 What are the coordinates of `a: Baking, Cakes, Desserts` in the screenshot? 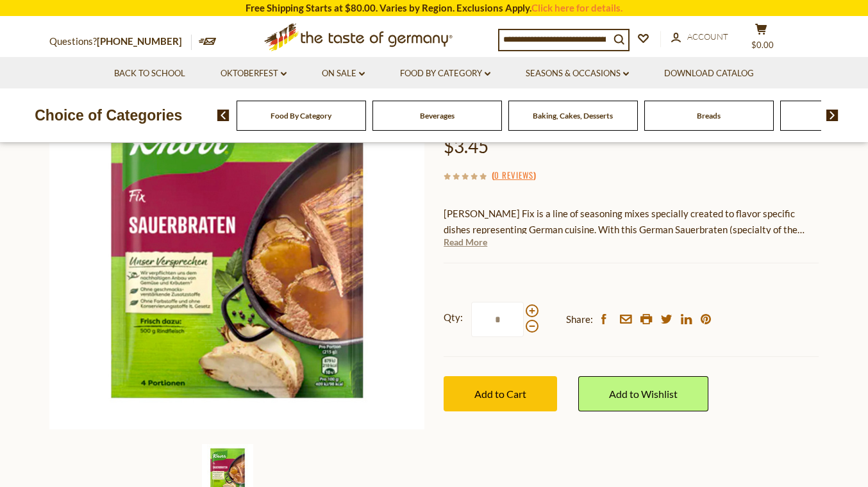 It's located at (573, 115).